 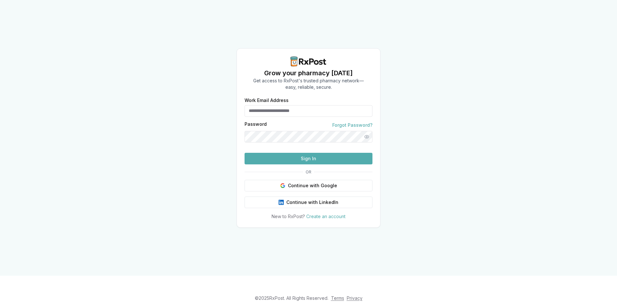 I want to click on p: Get access to RxPost's trusted pharmacy network— easy, reliable, secure., so click(x=308, y=84).